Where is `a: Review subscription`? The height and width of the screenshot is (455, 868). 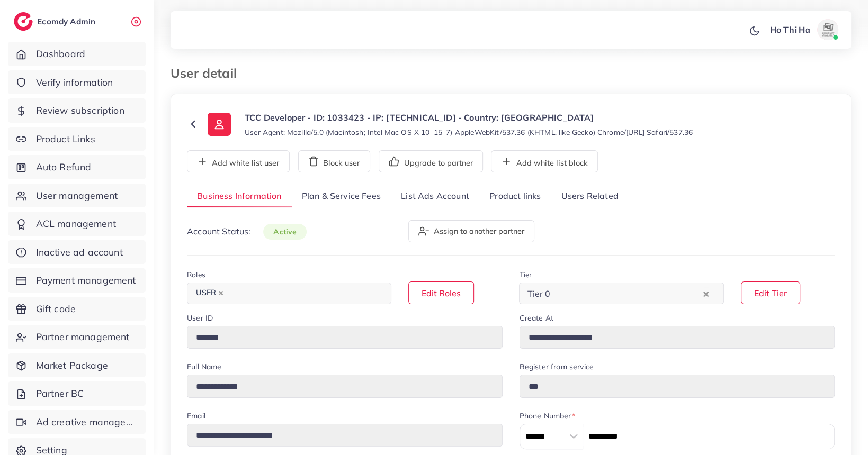
a: Review subscription is located at coordinates (77, 111).